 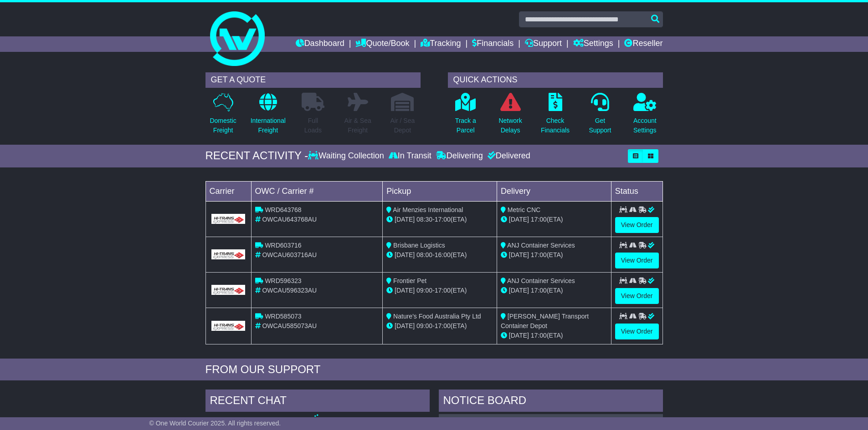 I want to click on div: RECENT ACTIVITY -, so click(x=257, y=156).